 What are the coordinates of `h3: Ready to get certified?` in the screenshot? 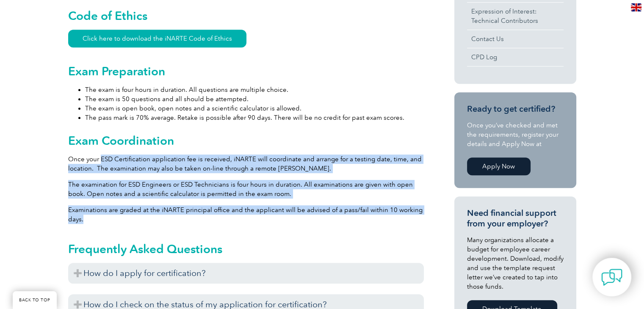 It's located at (516, 109).